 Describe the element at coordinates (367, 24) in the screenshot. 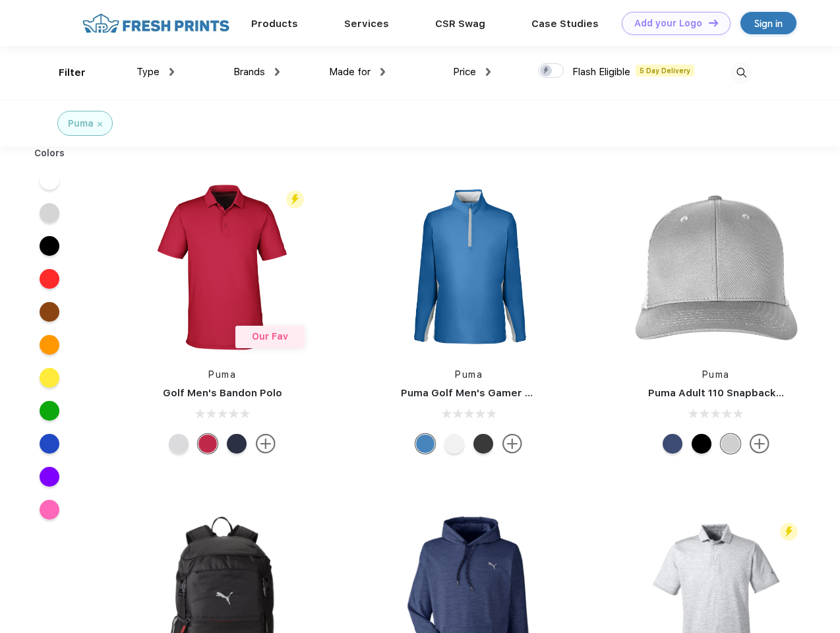

I see `a: Services` at that location.